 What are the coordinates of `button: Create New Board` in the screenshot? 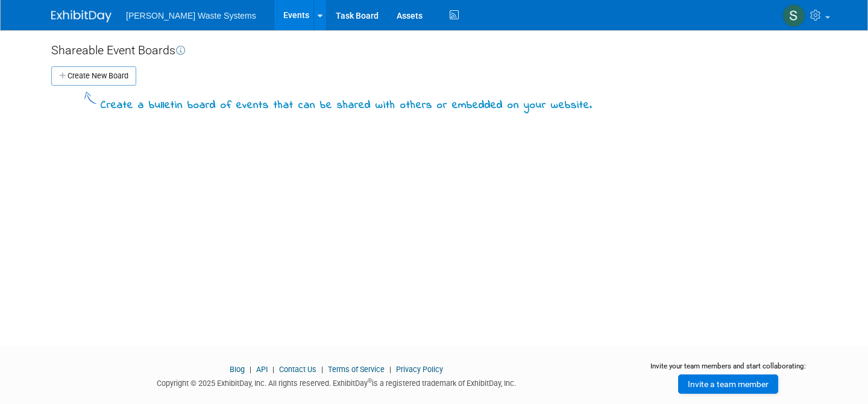 It's located at (93, 76).